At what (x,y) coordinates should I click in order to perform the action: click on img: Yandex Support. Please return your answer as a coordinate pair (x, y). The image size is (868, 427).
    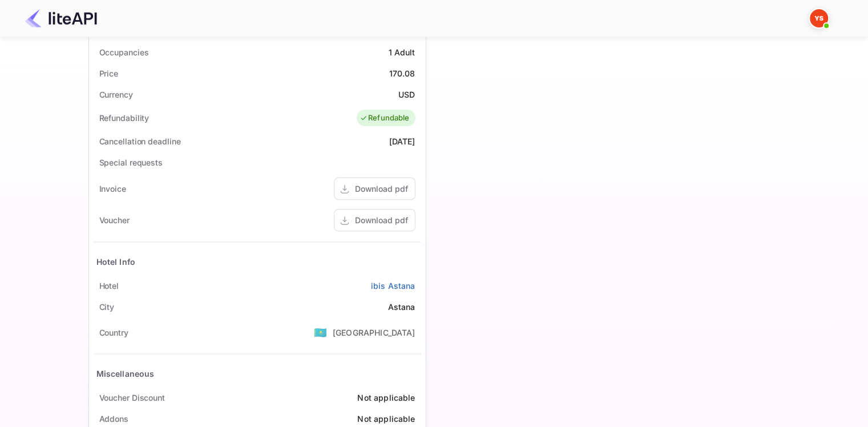
    Looking at the image, I should click on (819, 18).